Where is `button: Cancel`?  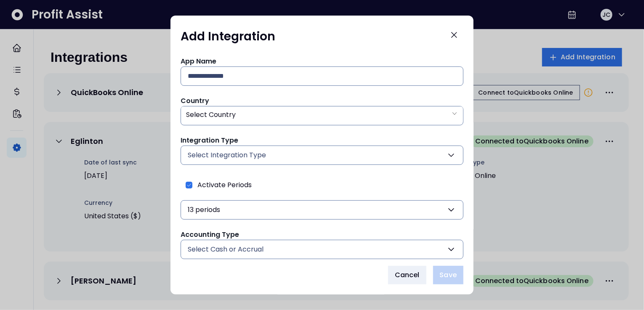
button: Cancel is located at coordinates (408, 276).